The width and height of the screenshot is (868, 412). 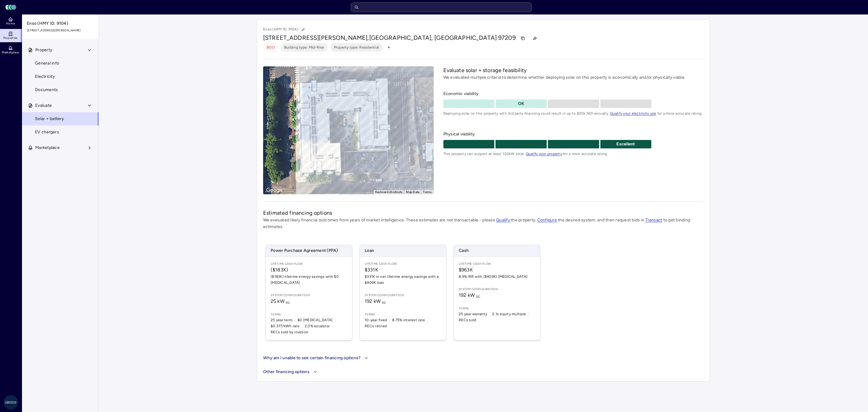 What do you see at coordinates (403, 270) in the screenshot?
I see `span: $331K` at bounding box center [403, 270].